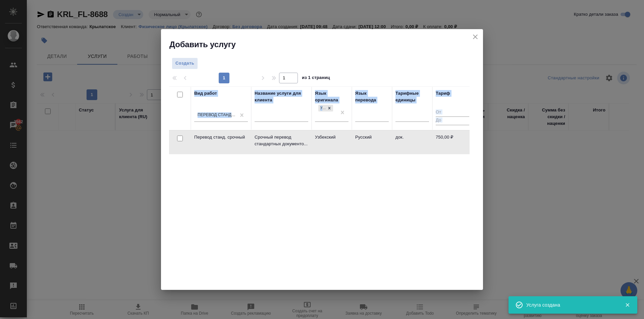  I want to click on div: Тариф, so click(443, 93).